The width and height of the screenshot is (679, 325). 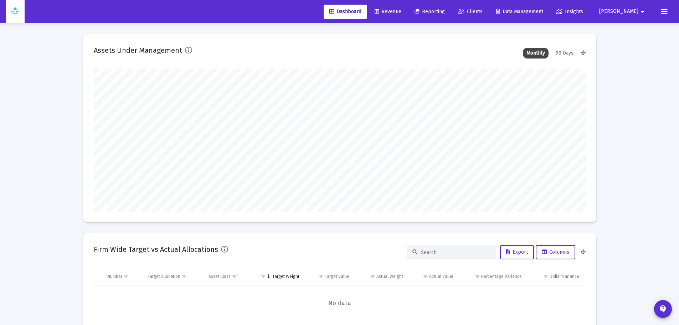 I want to click on mat-icon: contact_support, so click(x=663, y=309).